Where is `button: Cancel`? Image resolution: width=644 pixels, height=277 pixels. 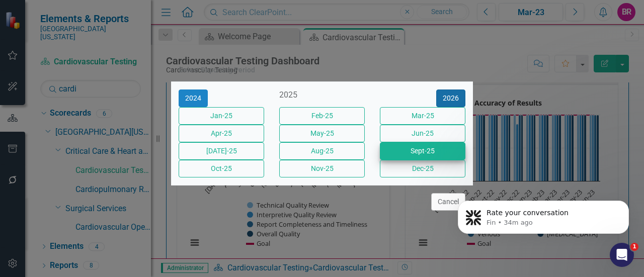
button: Cancel is located at coordinates (448, 201).